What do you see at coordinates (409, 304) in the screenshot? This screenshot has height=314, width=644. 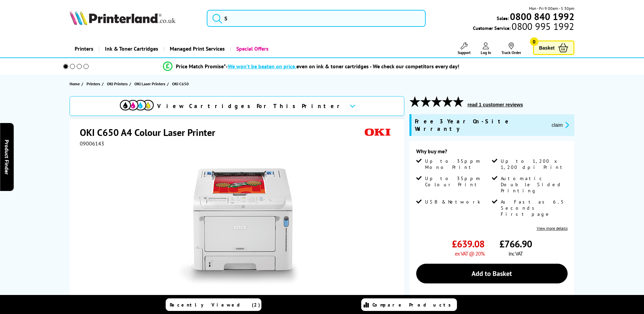 I see `a: Compare Products` at bounding box center [409, 304].